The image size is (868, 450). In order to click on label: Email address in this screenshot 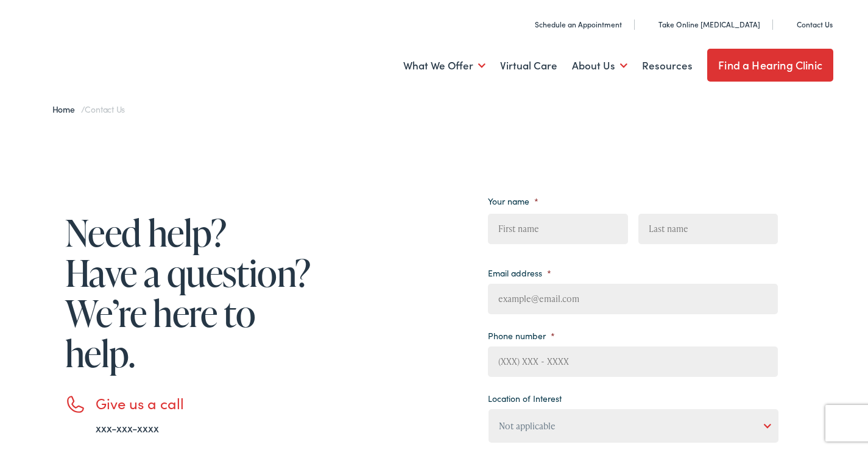, I will do `click(519, 273)`.